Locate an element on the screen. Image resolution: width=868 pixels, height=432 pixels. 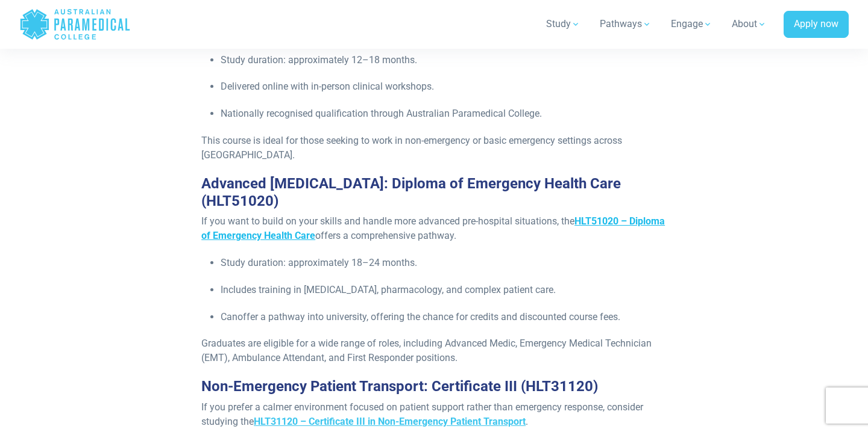
strong: Non-Emergency Patient Transport: Certificate III (HLT31120) is located at coordinates (400, 387).